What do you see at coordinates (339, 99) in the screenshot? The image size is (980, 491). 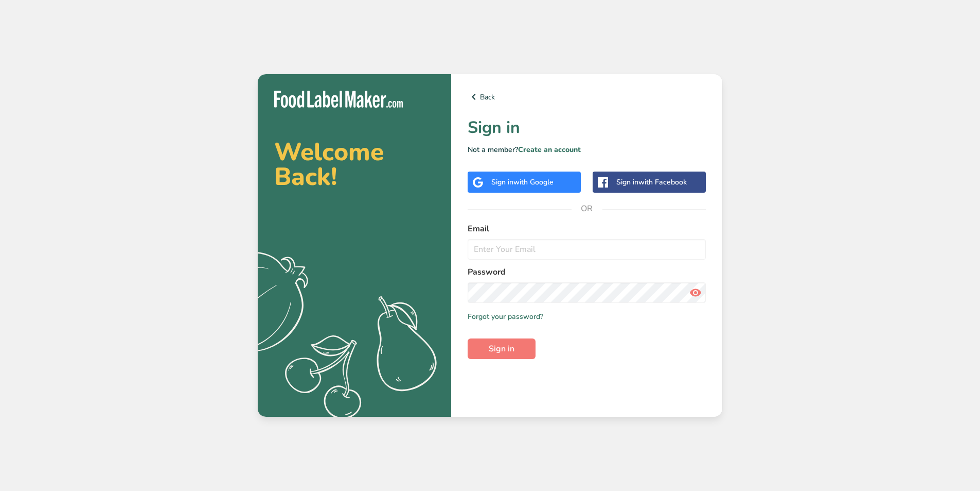 I see `img: Food Label Maker` at bounding box center [339, 99].